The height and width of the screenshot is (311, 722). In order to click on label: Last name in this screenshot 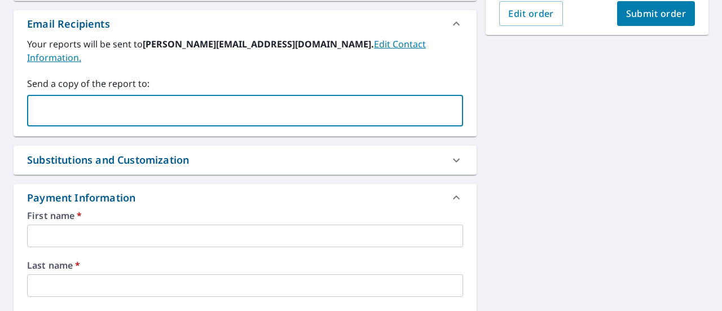, I will do `click(245, 265)`.